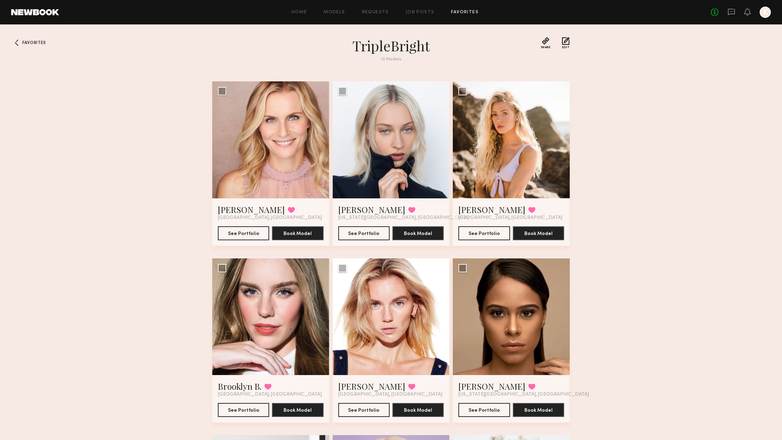 Image resolution: width=782 pixels, height=440 pixels. What do you see at coordinates (375, 12) in the screenshot?
I see `a: Requests` at bounding box center [375, 12].